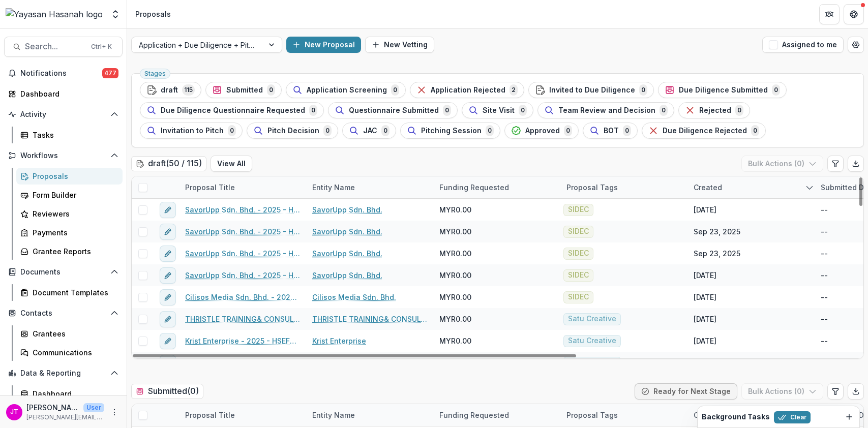 The width and height of the screenshot is (868, 428). What do you see at coordinates (354, 297) in the screenshot?
I see `a: Cilisos Media Sdn. Bhd.` at bounding box center [354, 297].